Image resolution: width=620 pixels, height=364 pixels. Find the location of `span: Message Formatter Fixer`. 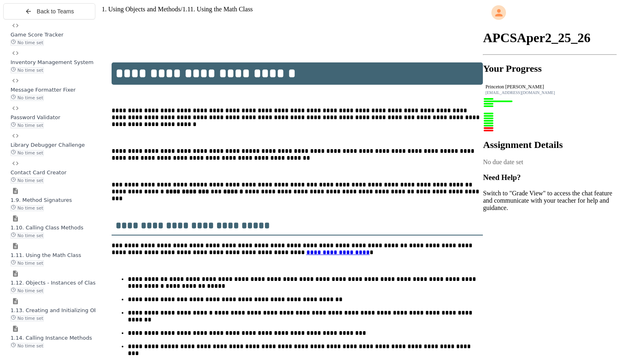

span: Message Formatter Fixer is located at coordinates (43, 89).